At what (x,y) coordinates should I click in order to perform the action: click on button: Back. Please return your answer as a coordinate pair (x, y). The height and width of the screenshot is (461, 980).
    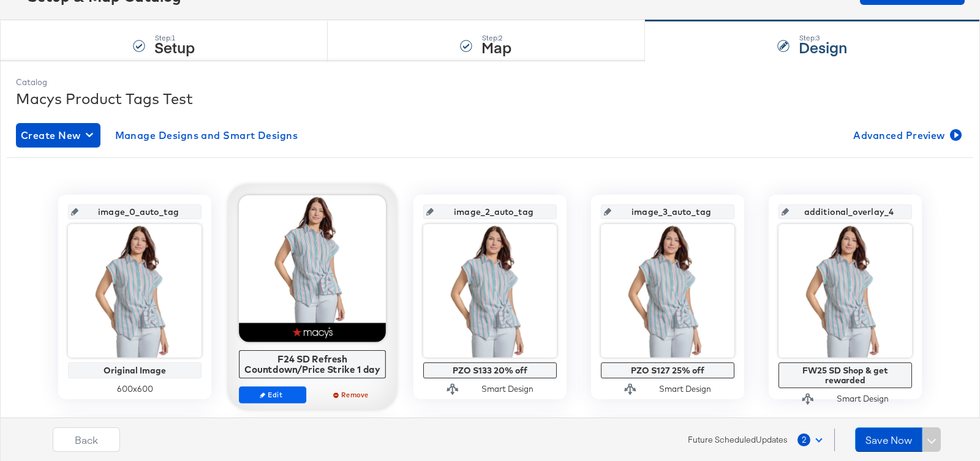
    Looking at the image, I should click on (86, 440).